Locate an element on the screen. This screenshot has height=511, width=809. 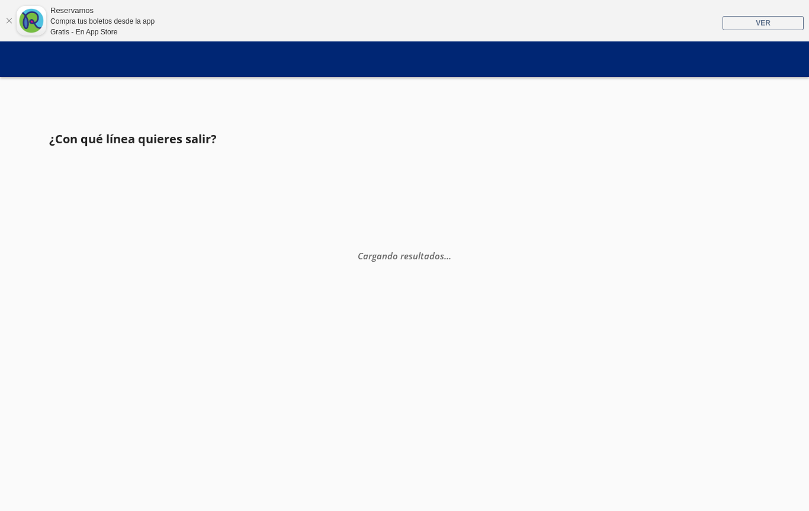
div: Compra tus boletos desde la app is located at coordinates (102, 21).